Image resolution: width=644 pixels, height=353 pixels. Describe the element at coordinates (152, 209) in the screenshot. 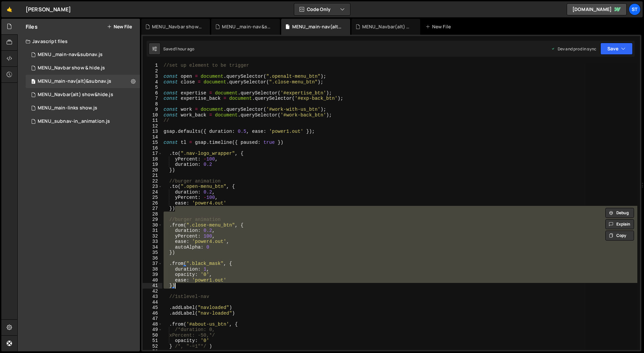

I see `div: 27` at that location.